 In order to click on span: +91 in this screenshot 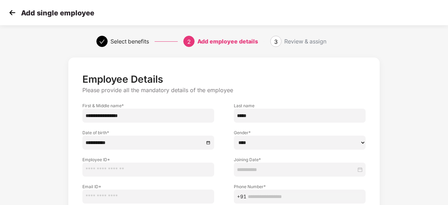, I will do `click(242, 197)`.